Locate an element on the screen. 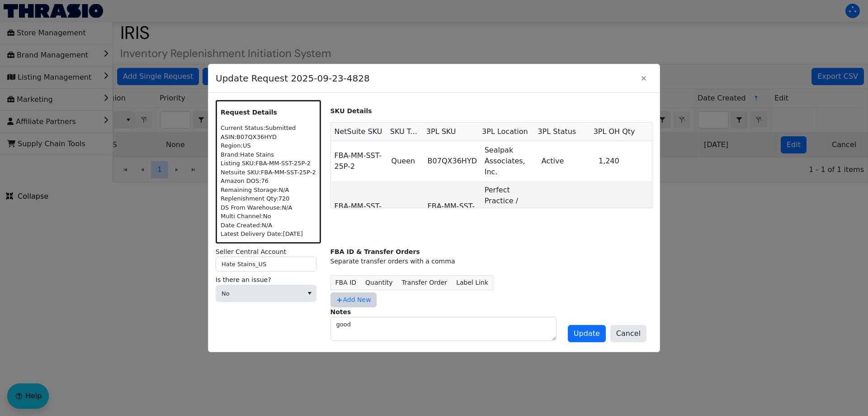  div: Replenishment Qty: 720 is located at coordinates (268, 198).